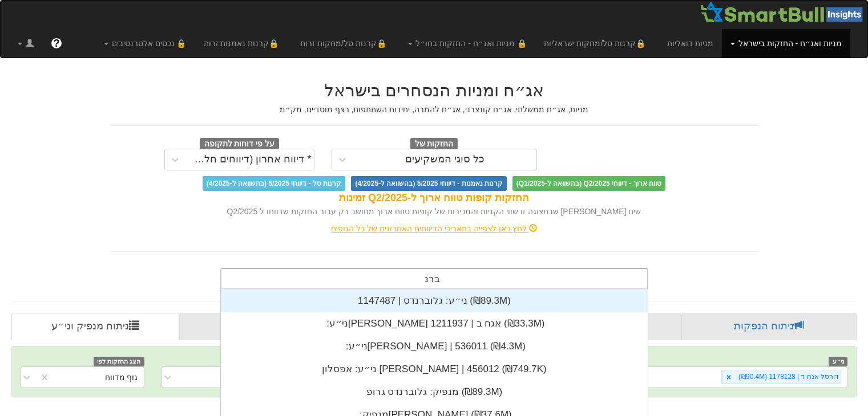 The height and width of the screenshot is (416, 868). I want to click on a: 🔒קרנות סל/מחקות ישראליות, so click(597, 43).